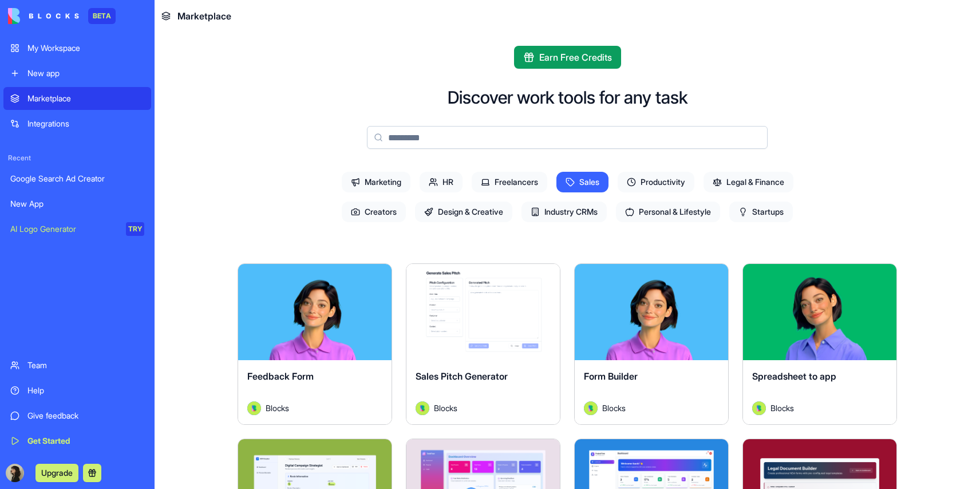 The height and width of the screenshot is (489, 980). I want to click on span: Startups, so click(761, 211).